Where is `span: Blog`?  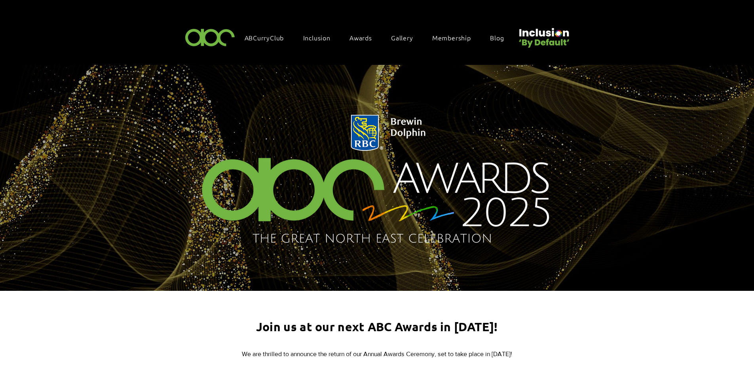
span: Blog is located at coordinates (497, 38).